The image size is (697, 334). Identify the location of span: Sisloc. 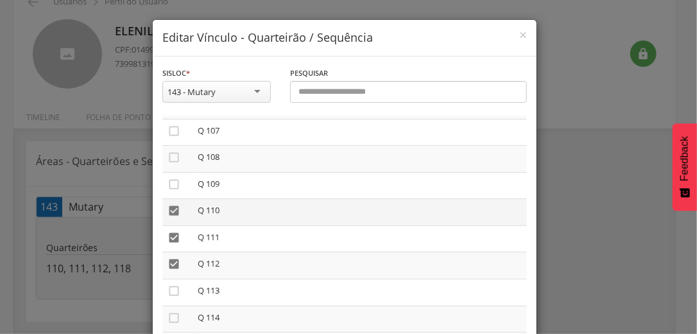
(174, 73).